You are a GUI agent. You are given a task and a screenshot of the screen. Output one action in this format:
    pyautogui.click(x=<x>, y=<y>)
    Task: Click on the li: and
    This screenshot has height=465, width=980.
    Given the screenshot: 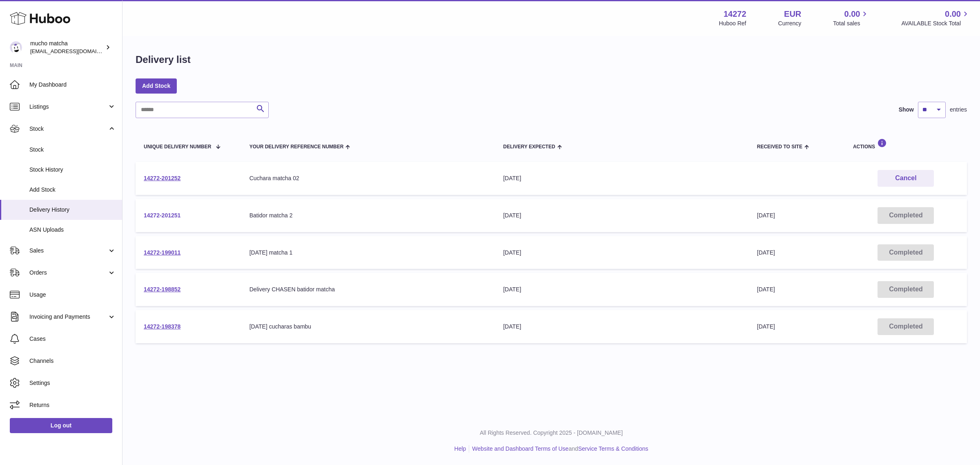 What is the action you would take?
    pyautogui.click(x=559, y=449)
    